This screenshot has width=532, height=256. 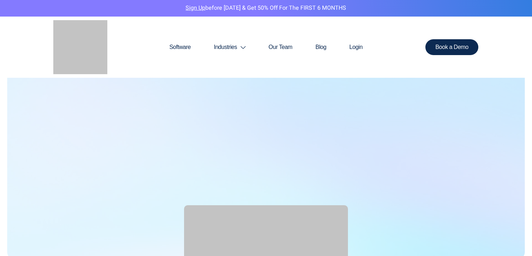 I want to click on a: Book a Demo, so click(x=452, y=47).